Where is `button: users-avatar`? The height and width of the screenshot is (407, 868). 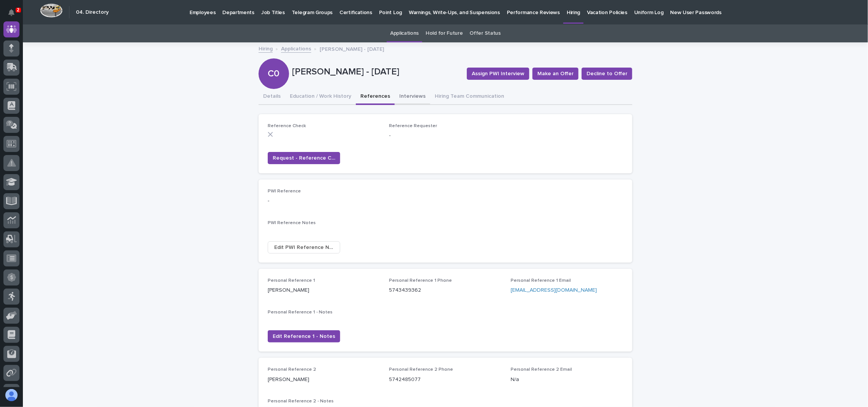 button: users-avatar is located at coordinates (11, 395).